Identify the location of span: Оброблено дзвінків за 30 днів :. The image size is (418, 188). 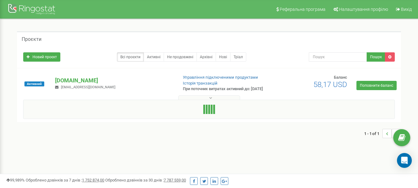
(145, 180).